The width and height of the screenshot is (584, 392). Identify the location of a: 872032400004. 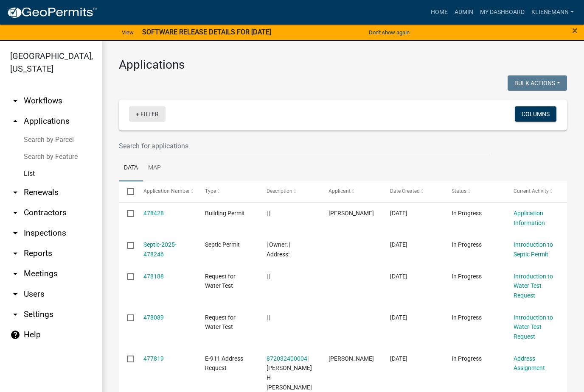
(287, 359).